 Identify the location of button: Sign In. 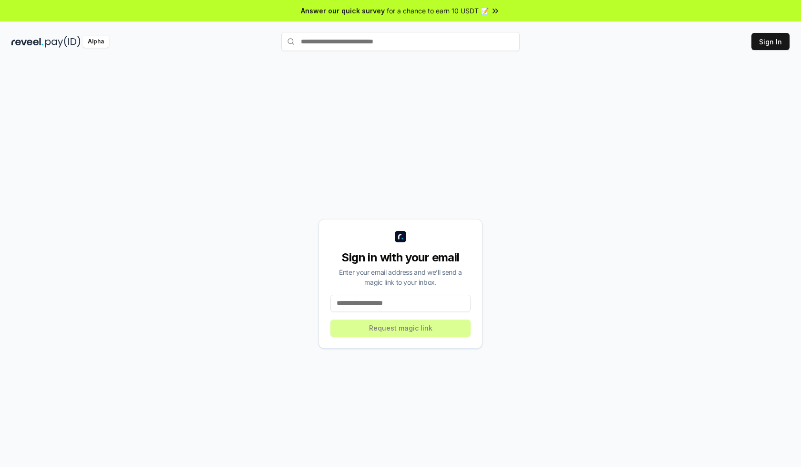
(771, 41).